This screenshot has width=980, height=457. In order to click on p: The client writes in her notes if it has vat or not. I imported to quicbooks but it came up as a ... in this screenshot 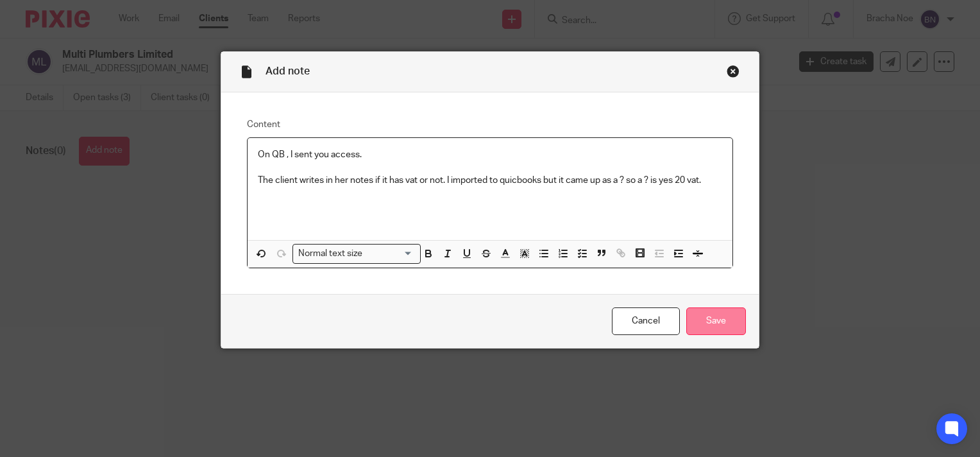, I will do `click(490, 180)`.